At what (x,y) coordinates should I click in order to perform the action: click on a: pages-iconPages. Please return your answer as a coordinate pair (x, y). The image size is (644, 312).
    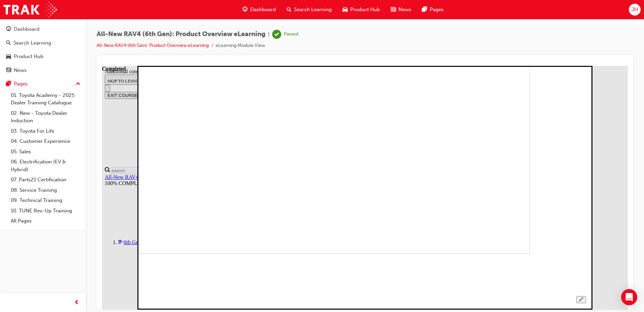
    Looking at the image, I should click on (433, 9).